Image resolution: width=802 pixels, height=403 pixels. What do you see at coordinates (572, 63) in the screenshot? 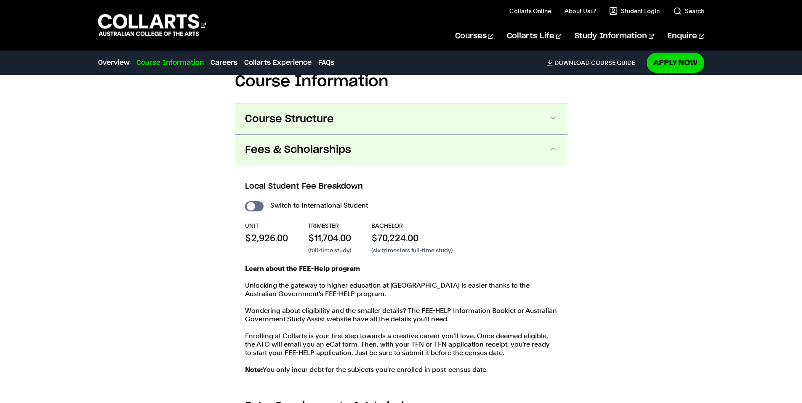
I see `span: Download` at bounding box center [572, 63].